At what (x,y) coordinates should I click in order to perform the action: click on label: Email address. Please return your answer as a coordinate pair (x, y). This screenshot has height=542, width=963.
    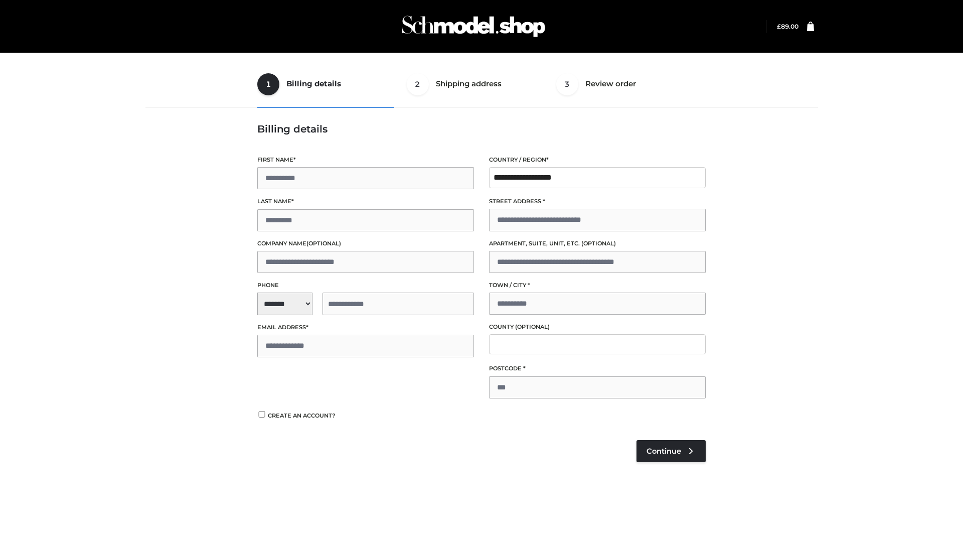
    Looking at the image, I should click on (366, 327).